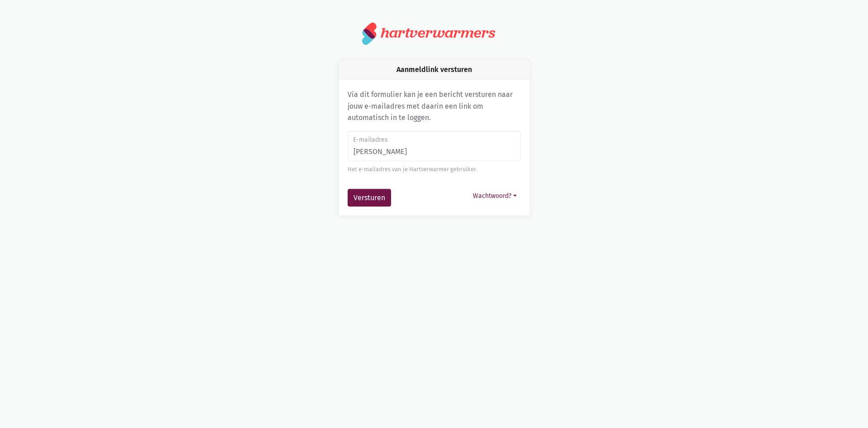 The height and width of the screenshot is (428, 868). I want to click on button: Wachtwoord?, so click(495, 195).